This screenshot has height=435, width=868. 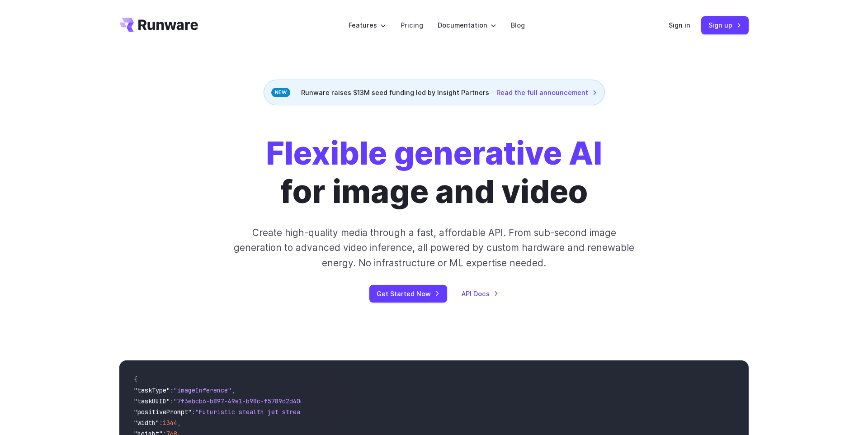 What do you see at coordinates (146, 423) in the screenshot?
I see `span: "width"` at bounding box center [146, 423].